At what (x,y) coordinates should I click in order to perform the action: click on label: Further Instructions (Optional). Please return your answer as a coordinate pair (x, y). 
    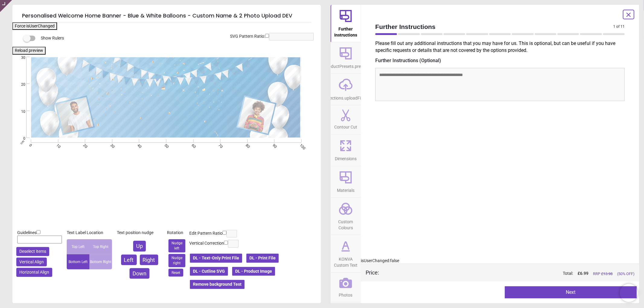
    Looking at the image, I should click on (500, 61).